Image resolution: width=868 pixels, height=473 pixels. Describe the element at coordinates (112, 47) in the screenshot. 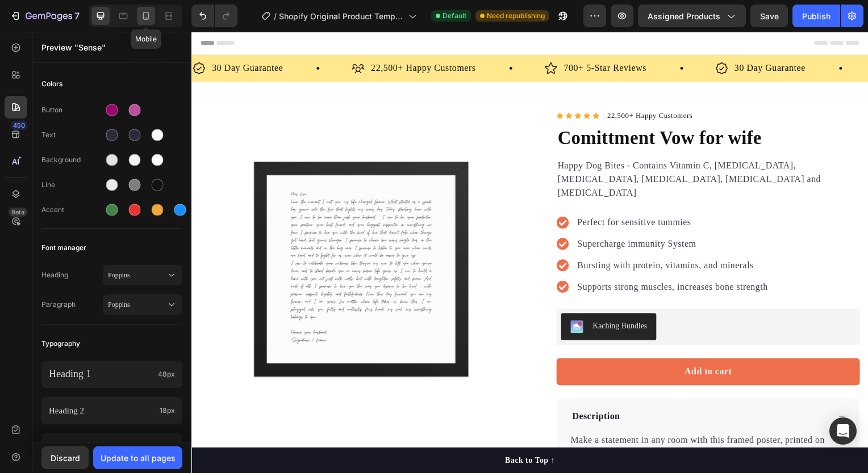

I see `p: Preview "Sense"` at that location.